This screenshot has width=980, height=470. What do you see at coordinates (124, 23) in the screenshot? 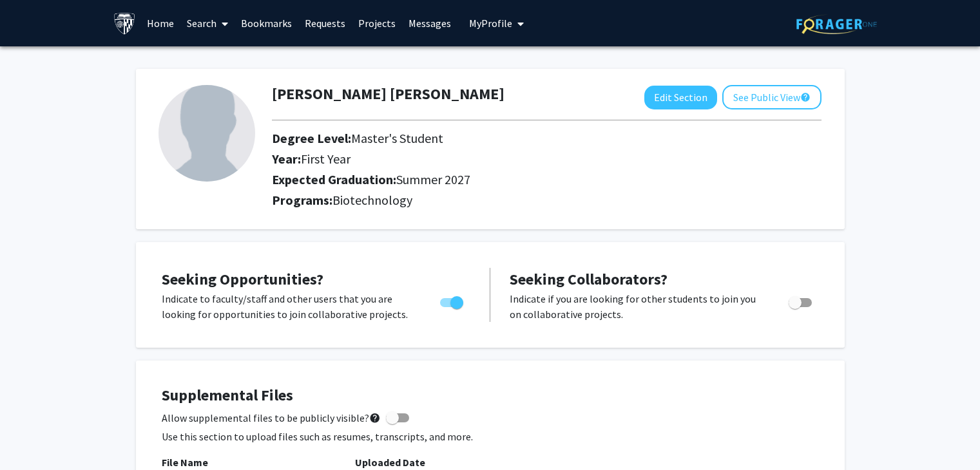
I see `img: Johns Hopkins University Logo` at bounding box center [124, 23].